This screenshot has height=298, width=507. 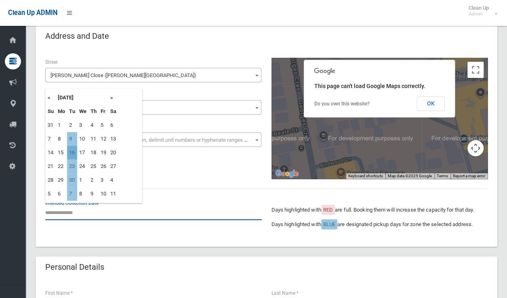 I want to click on td: 14, so click(x=51, y=153).